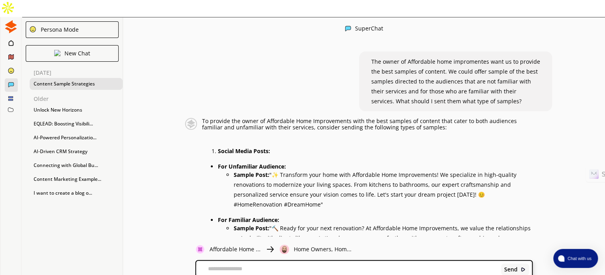 The width and height of the screenshot is (605, 275). What do you see at coordinates (323, 249) in the screenshot?
I see `p: Home Owners, Hom...` at bounding box center [323, 249].